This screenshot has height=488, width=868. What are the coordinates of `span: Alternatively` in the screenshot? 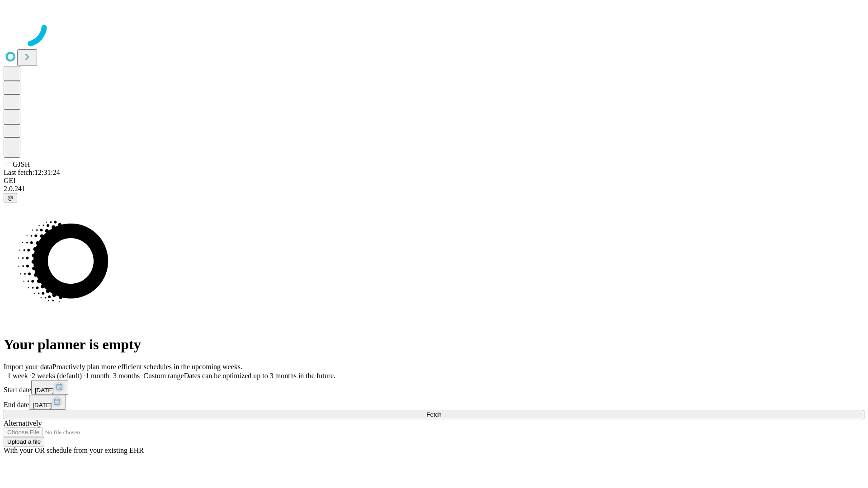 It's located at (23, 423).